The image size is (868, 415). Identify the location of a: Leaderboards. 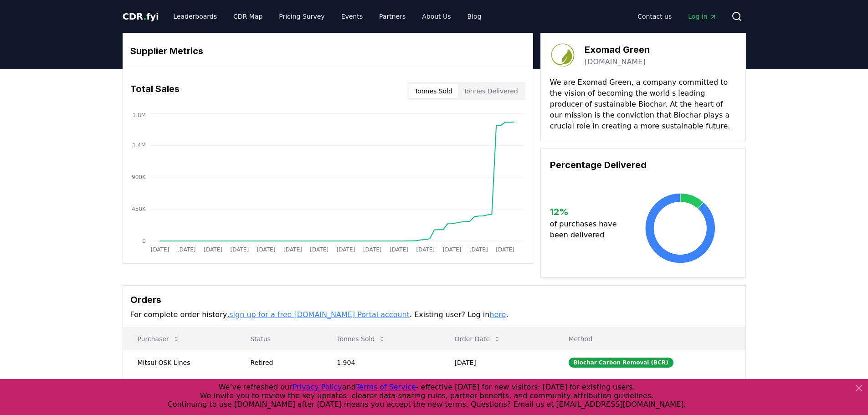
(195, 16).